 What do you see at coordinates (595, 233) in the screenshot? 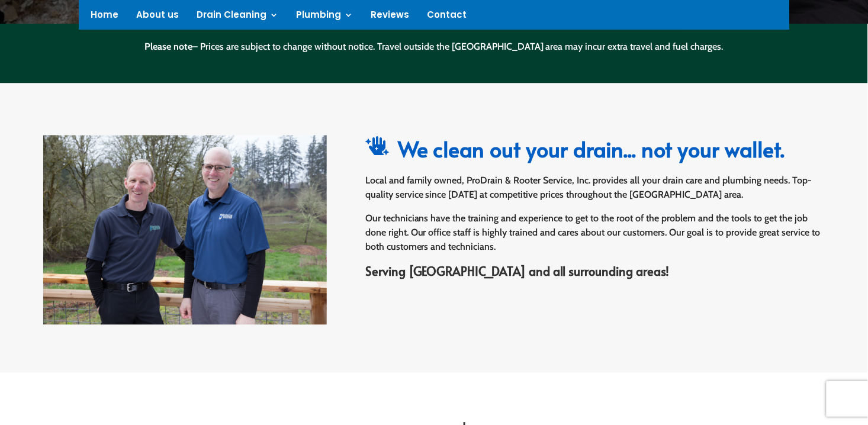
I see `p: Our technicians have the training and experience to get to the root of the problem and the tools ...` at bounding box center [595, 233].